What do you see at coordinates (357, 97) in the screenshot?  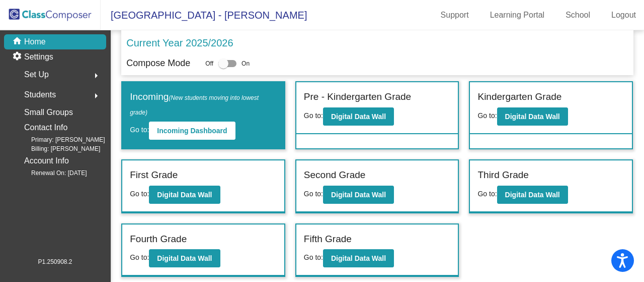 I see `label: Pre - Kindergarten Grade` at bounding box center [357, 97].